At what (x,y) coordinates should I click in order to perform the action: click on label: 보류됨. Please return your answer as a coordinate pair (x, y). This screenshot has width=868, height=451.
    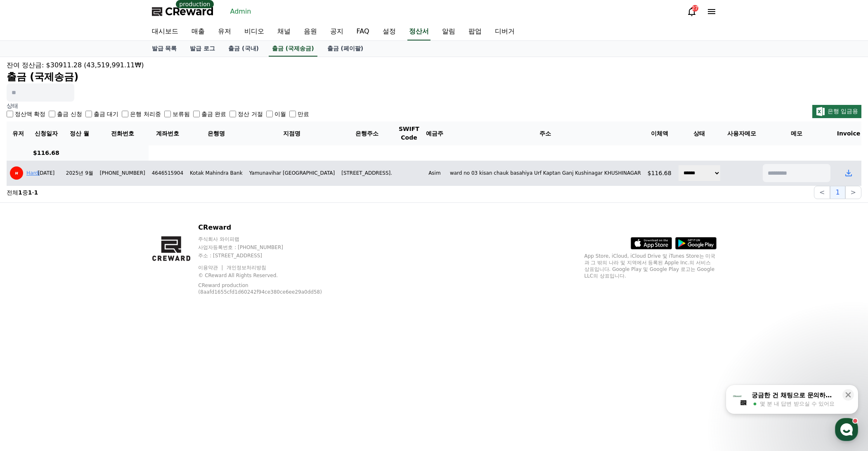
    Looking at the image, I should click on (182, 114).